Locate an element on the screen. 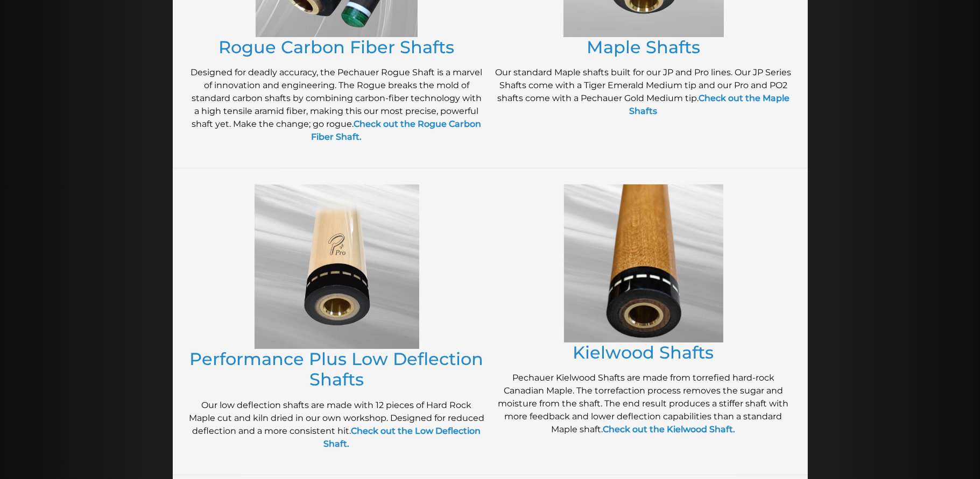  strong: Check out the Rogue Carbon Fiber Shaft. is located at coordinates (397, 130).